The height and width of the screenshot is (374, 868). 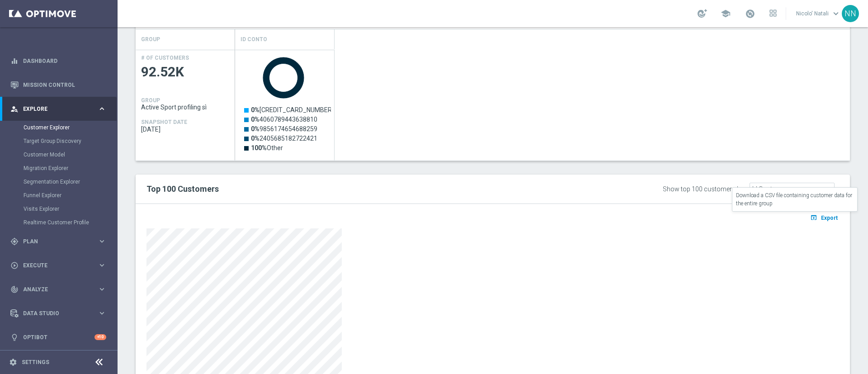 I want to click on div: +10, so click(x=101, y=337).